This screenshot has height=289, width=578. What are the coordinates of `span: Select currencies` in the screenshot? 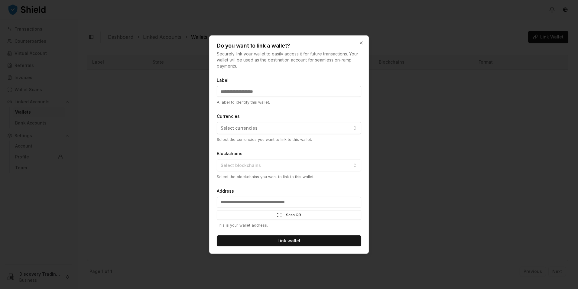 It's located at (239, 128).